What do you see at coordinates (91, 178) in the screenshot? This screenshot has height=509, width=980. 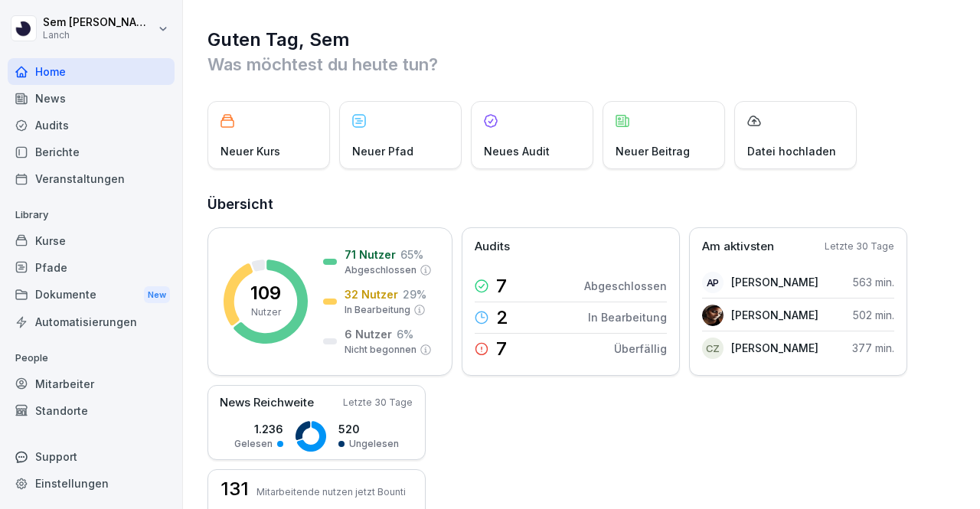 I see `a: Veranstaltungen` at bounding box center [91, 178].